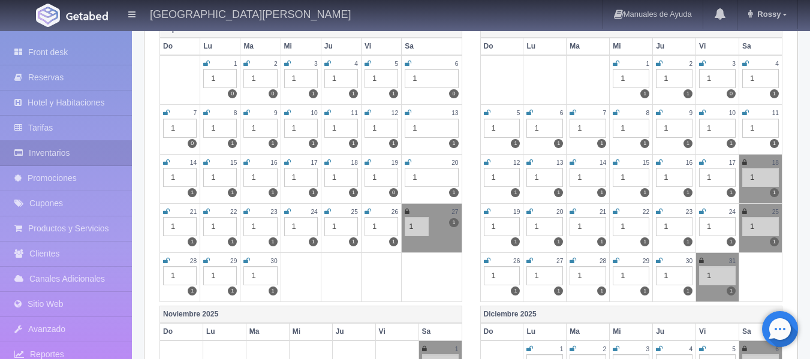 The width and height of the screenshot is (810, 359). What do you see at coordinates (734, 349) in the screenshot?
I see `small: 5` at bounding box center [734, 349].